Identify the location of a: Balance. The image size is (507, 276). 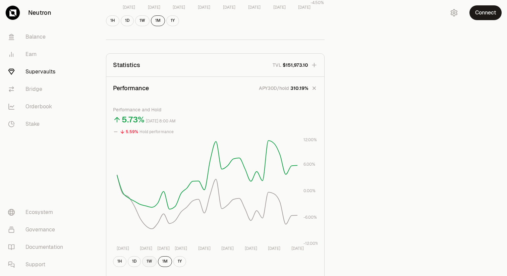
(38, 37).